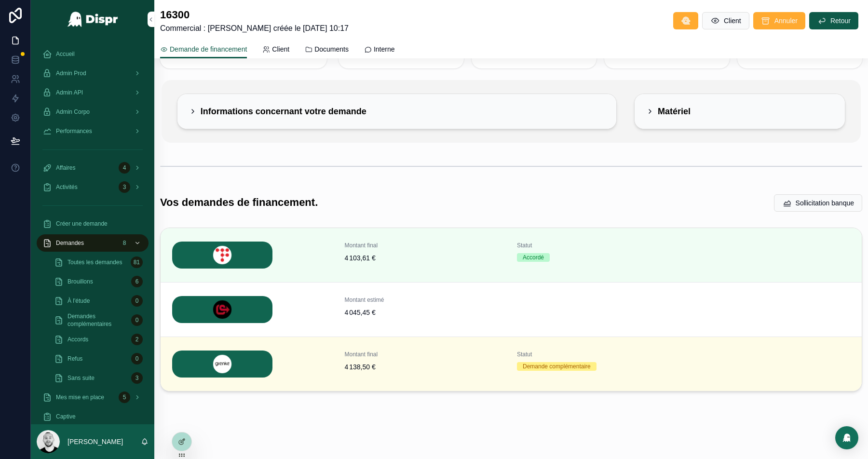 The width and height of the screenshot is (868, 459). I want to click on a: À l'étude0, so click(98, 301).